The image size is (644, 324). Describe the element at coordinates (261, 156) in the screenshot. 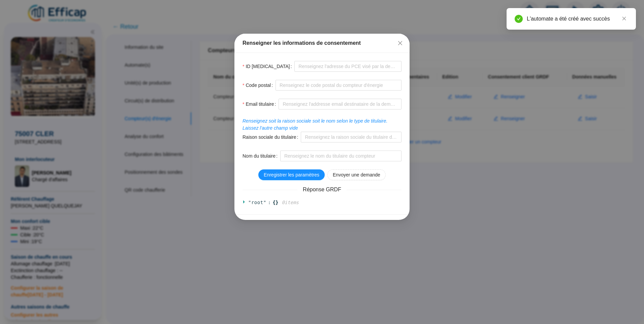

I see `label: Nom du titulaire` at that location.